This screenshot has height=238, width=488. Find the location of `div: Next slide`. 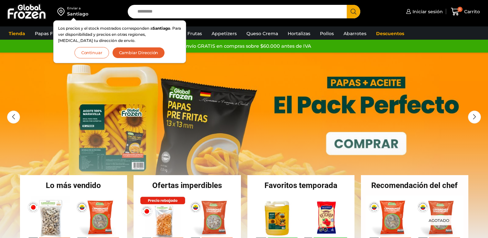

div: Next slide is located at coordinates (474, 117).